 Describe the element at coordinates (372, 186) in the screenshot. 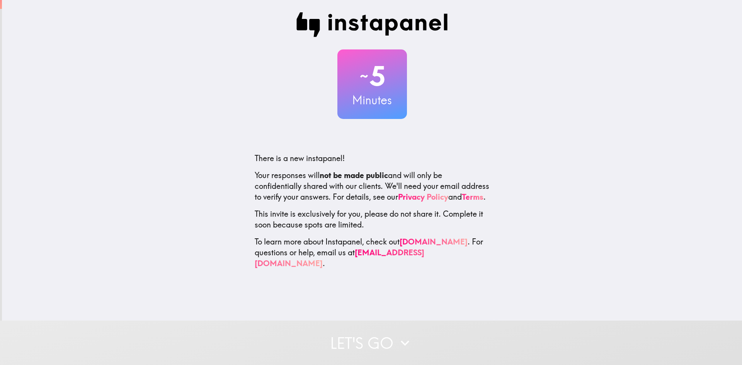

I see `p: Your responses will and will only be confidentially shared with our clients. We'll need your emai...` at that location.